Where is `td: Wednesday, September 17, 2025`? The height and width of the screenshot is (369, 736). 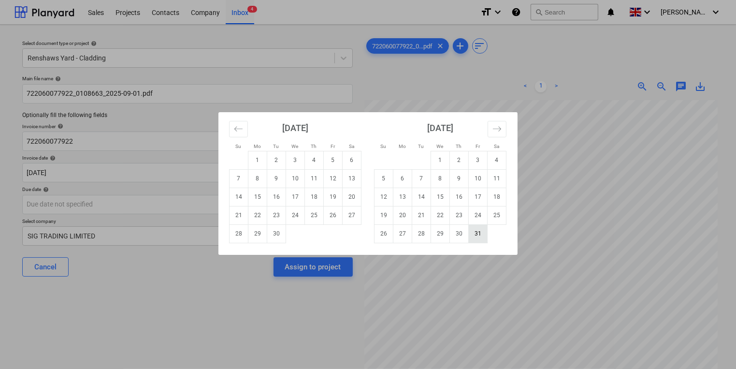
td: Wednesday, September 17, 2025 is located at coordinates (295, 197).